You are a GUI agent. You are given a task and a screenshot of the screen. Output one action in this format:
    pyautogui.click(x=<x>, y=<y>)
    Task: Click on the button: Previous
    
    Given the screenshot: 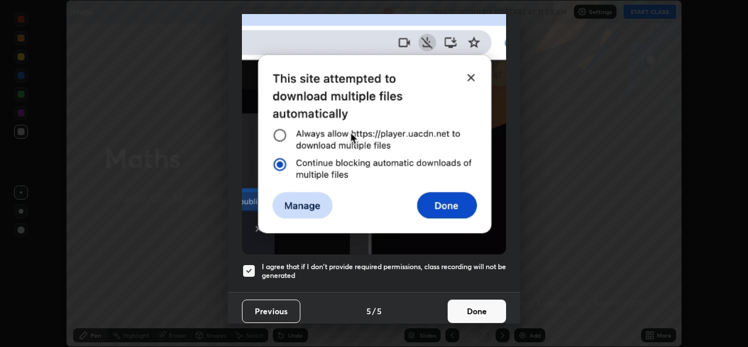 What is the action you would take?
    pyautogui.click(x=271, y=311)
    